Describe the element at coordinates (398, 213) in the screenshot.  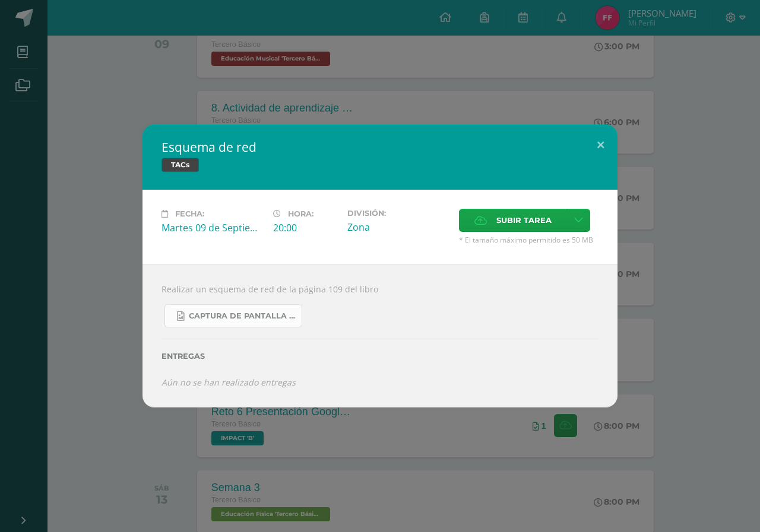
I see `label: División:` at that location.